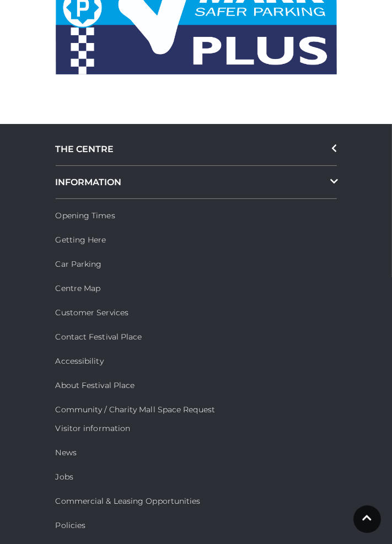 The height and width of the screenshot is (544, 392). What do you see at coordinates (92, 313) in the screenshot?
I see `a: Customer Services` at bounding box center [92, 313].